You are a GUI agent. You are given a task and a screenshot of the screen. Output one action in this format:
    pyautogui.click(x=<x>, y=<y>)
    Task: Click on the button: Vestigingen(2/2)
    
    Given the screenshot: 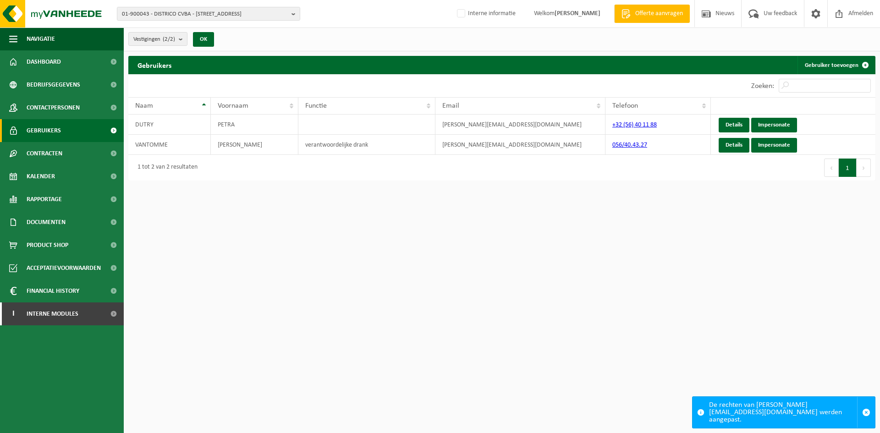 What is the action you would take?
    pyautogui.click(x=158, y=39)
    